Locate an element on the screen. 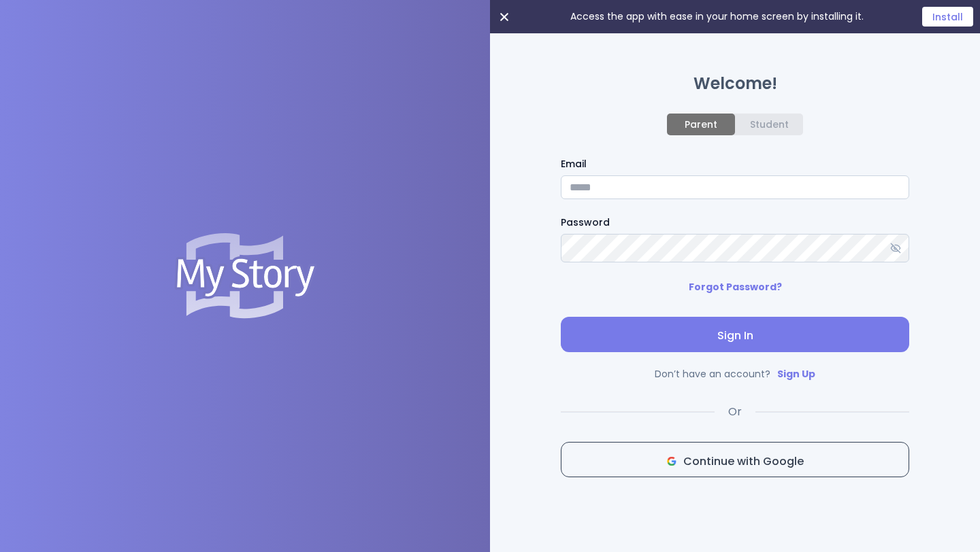 This screenshot has width=980, height=552. button: icon Continue with Google is located at coordinates (735, 459).